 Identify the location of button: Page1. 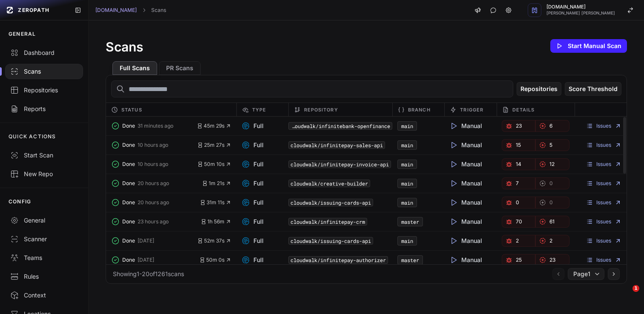
(586, 274).